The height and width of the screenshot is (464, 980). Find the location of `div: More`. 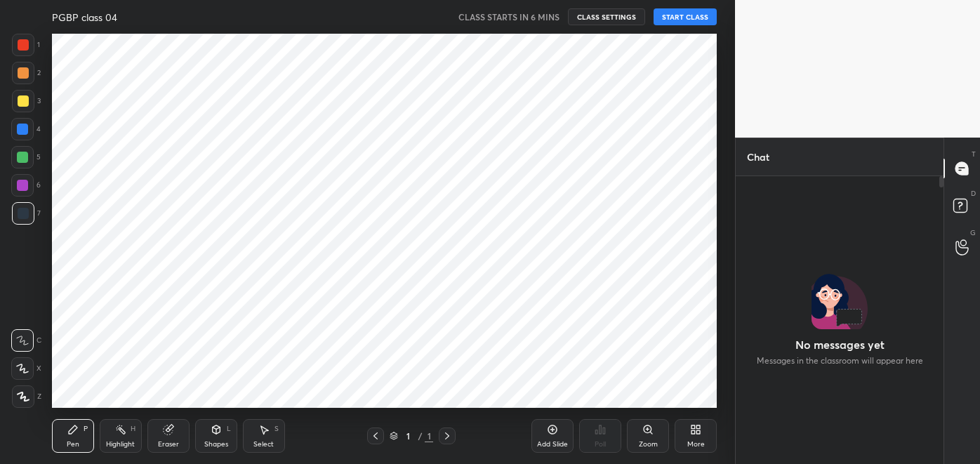

div: More is located at coordinates (695, 444).